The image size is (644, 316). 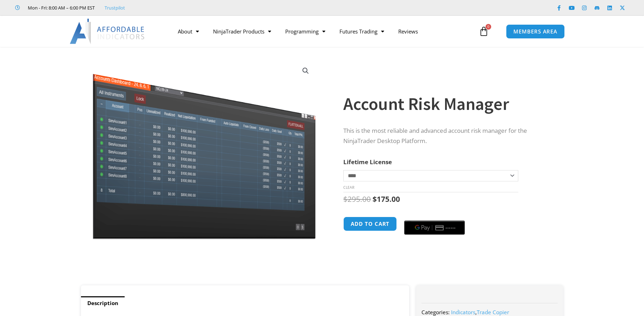 I want to click on span: Mon - Fri: 8:00 AM – 6:00 PM EST, so click(x=60, y=8).